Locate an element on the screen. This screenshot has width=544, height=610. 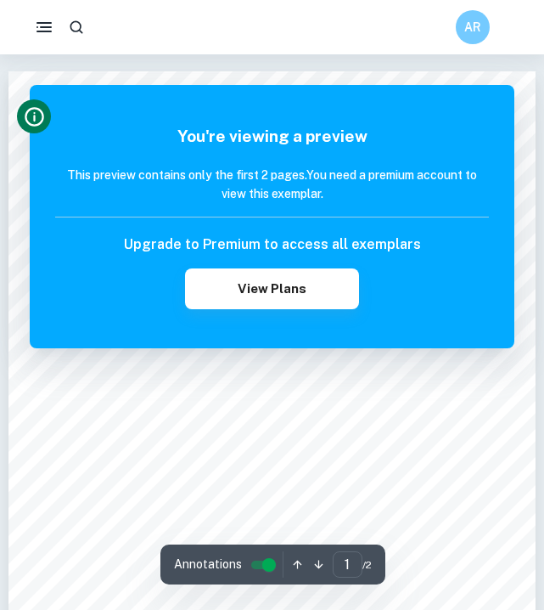
span: / 2 is located at coordinates (367, 565).